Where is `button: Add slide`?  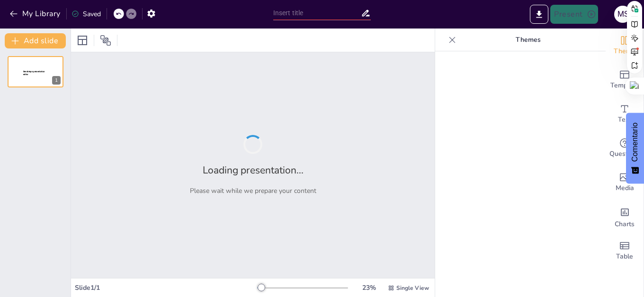
button: Add slide is located at coordinates (35, 41).